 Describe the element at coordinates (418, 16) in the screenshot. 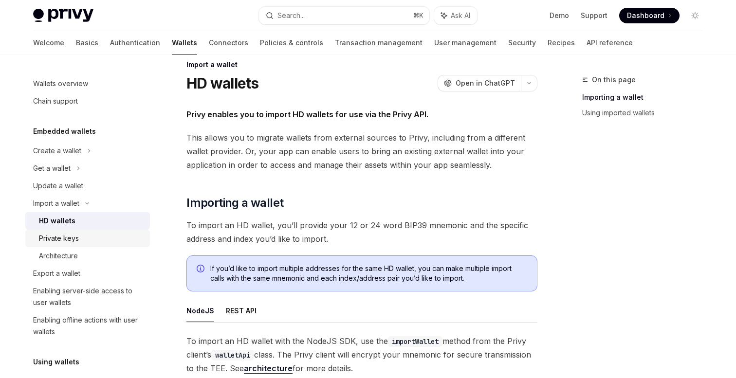

I see `span: ⌘ K` at that location.